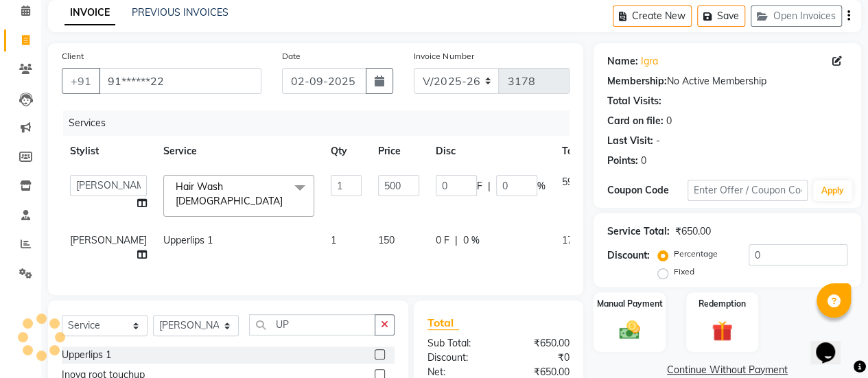  What do you see at coordinates (796, 15) in the screenshot?
I see `button: Open Invoices` at bounding box center [796, 15].